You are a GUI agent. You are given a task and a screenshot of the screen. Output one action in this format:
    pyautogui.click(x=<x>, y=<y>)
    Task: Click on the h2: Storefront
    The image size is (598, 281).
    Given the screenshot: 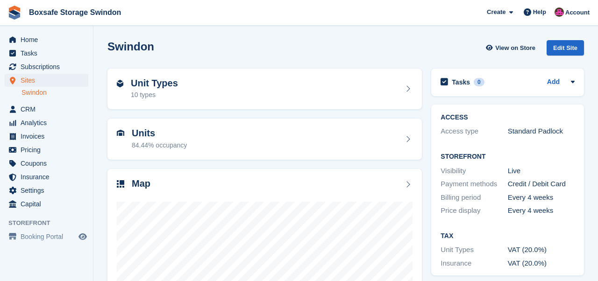 What is the action you would take?
    pyautogui.click(x=507, y=157)
    